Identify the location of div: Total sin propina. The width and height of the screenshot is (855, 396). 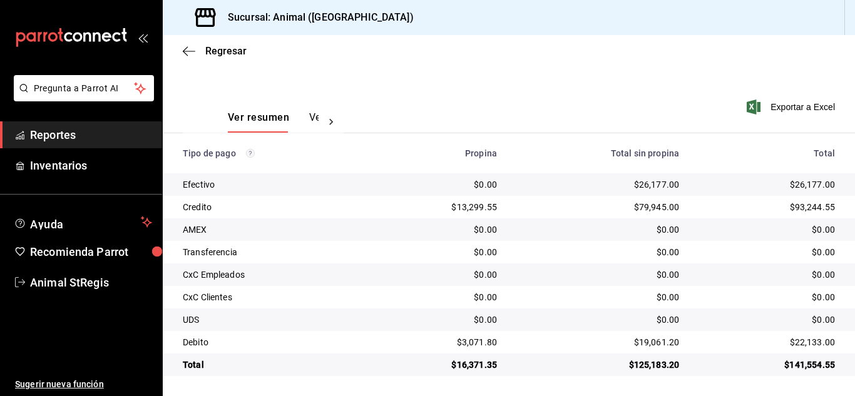
(598, 153).